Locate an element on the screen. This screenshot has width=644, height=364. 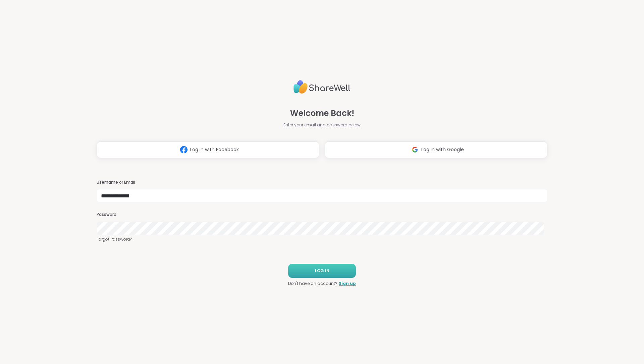
span: Don't have an account? is located at coordinates (313, 284).